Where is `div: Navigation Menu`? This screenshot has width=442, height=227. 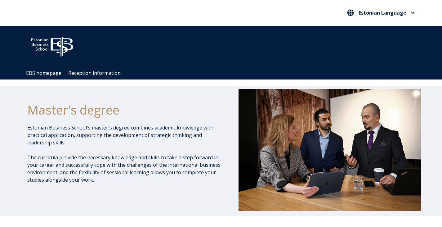
div: Navigation Menu is located at coordinates (224, 73).